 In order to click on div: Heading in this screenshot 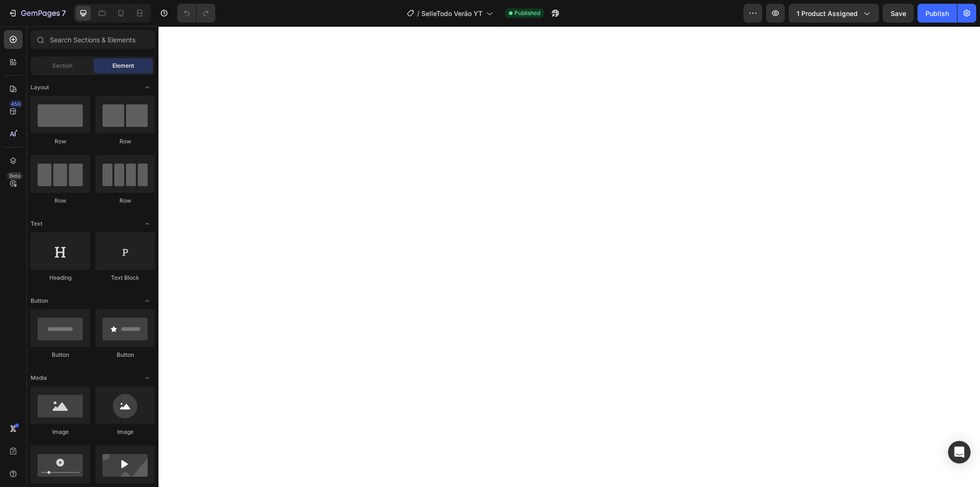, I will do `click(60, 278)`.